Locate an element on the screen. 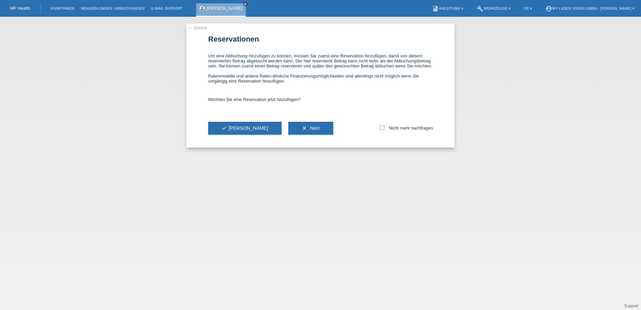  label: Nicht mehr nachfragen is located at coordinates (407, 128).